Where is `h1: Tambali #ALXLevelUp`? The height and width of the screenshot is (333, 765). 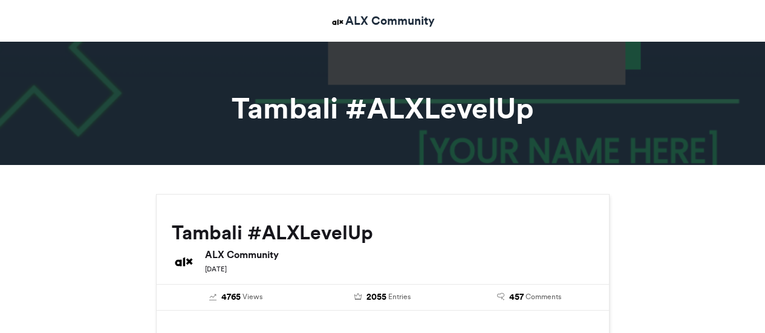
h1: Tambali #ALXLevelUp is located at coordinates (383, 108).